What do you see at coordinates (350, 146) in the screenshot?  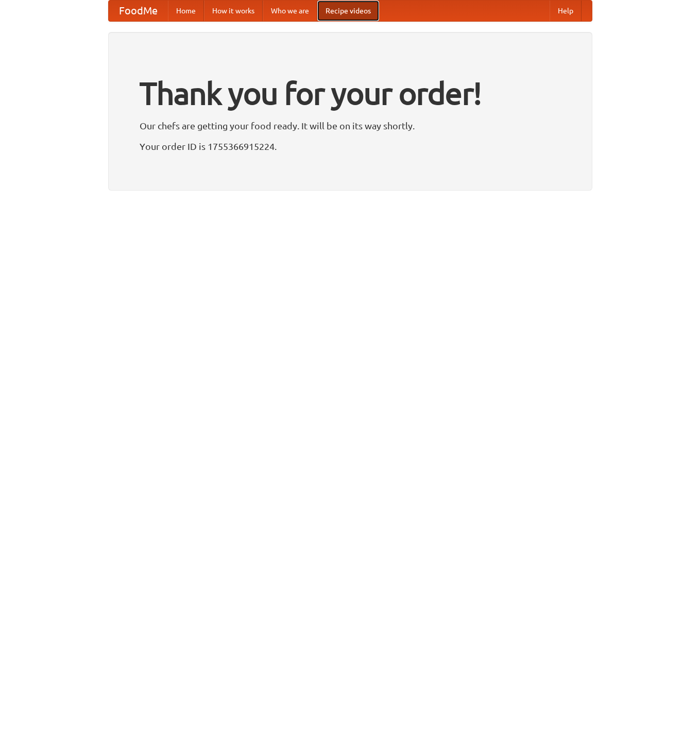 I see `p: Your order ID is 1755366915224.` at bounding box center [350, 146].